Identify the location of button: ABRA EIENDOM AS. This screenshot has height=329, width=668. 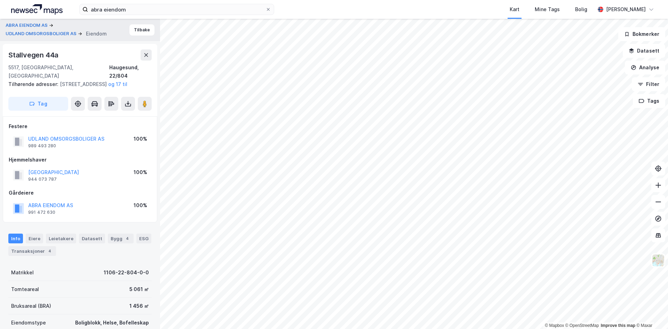
(27, 25).